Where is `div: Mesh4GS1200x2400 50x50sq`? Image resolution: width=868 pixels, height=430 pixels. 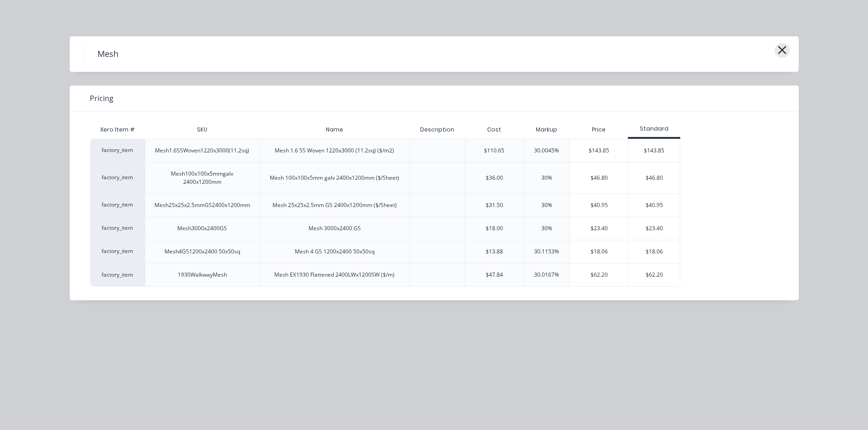
div: Mesh4GS1200x2400 50x50sq is located at coordinates (202, 252).